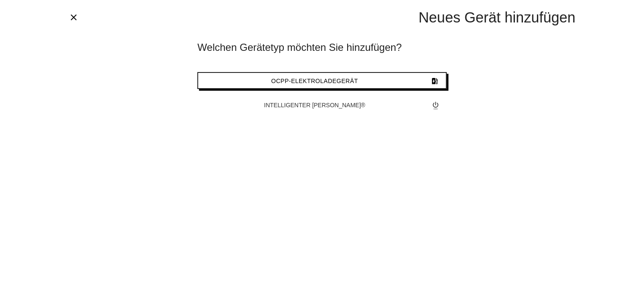 The width and height of the screenshot is (644, 306). Describe the element at coordinates (436, 105) in the screenshot. I see `i: settings_power` at that location.